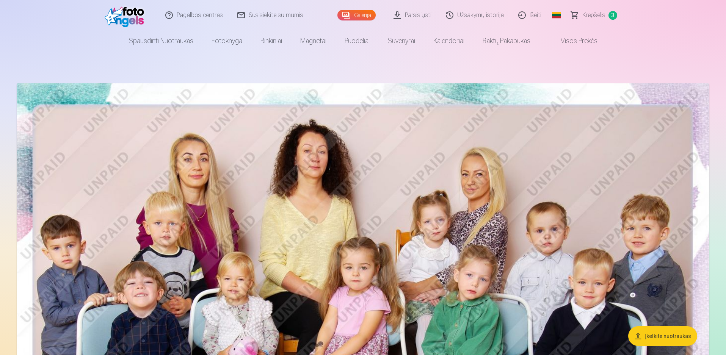  I want to click on a: Magnetai, so click(313, 41).